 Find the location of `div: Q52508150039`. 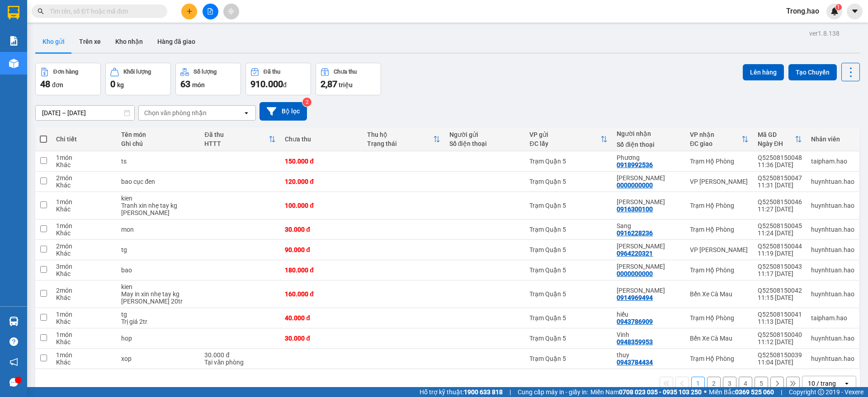

div: Q52508150039 is located at coordinates (780, 355).